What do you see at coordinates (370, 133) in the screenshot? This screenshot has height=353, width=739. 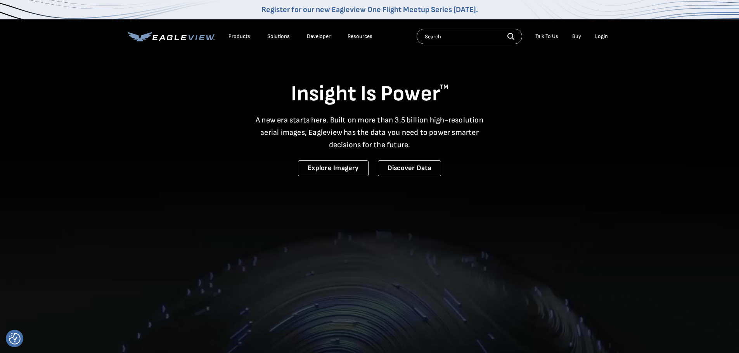 I see `p: A new era starts here. Built on more than 3.5 billion high-resolution aerial images, Eagleview ha...` at bounding box center [370, 133].